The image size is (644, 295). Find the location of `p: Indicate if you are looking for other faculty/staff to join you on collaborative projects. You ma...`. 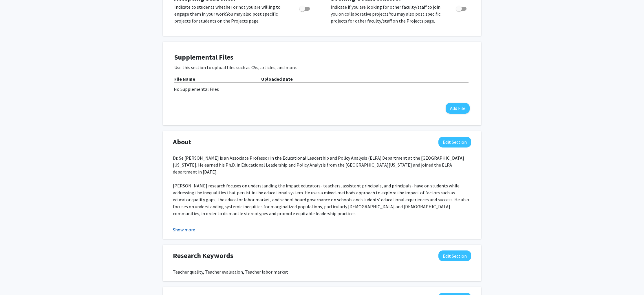

p: Indicate if you are looking for other faculty/staff to join you on collaborative projects. You ma... is located at coordinates (388, 14).